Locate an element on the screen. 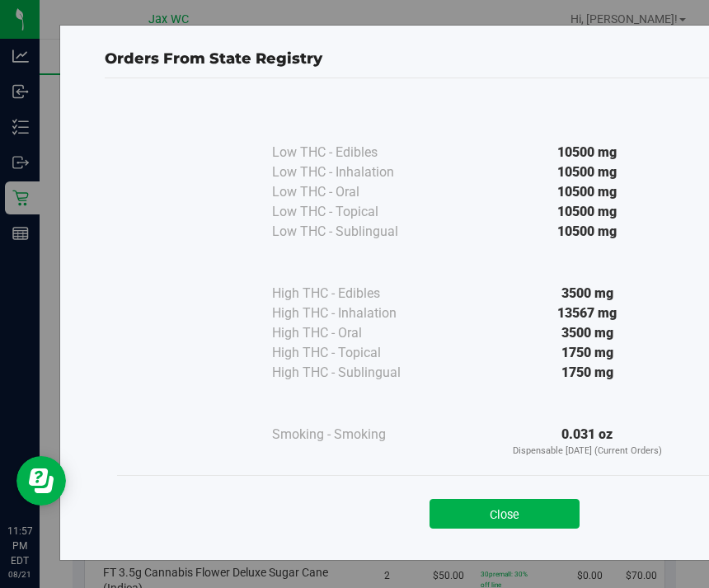  div: Smoking - Smoking is located at coordinates (355, 435).